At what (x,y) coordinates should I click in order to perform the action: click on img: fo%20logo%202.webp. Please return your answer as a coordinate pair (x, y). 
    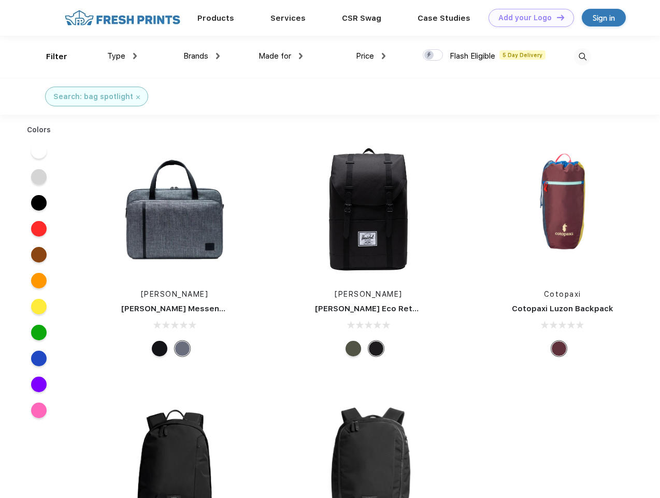
    Looking at the image, I should click on (122, 18).